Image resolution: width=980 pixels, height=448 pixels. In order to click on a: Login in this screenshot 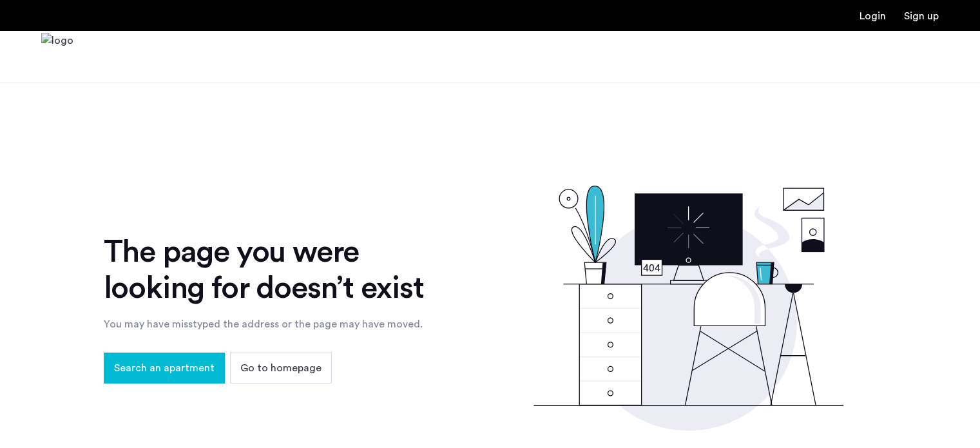, I will do `click(872, 16)`.